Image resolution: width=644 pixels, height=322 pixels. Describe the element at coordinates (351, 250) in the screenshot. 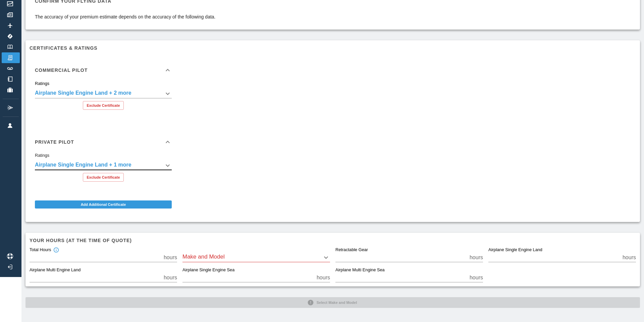

I see `label: Retractable Gear` at that location.